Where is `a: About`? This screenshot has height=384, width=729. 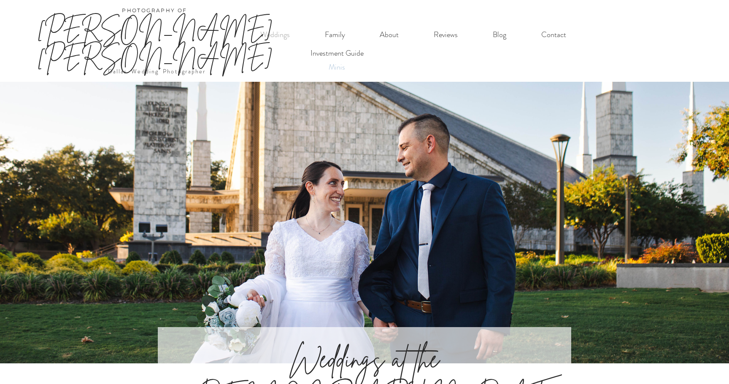
a: About is located at coordinates (389, 35).